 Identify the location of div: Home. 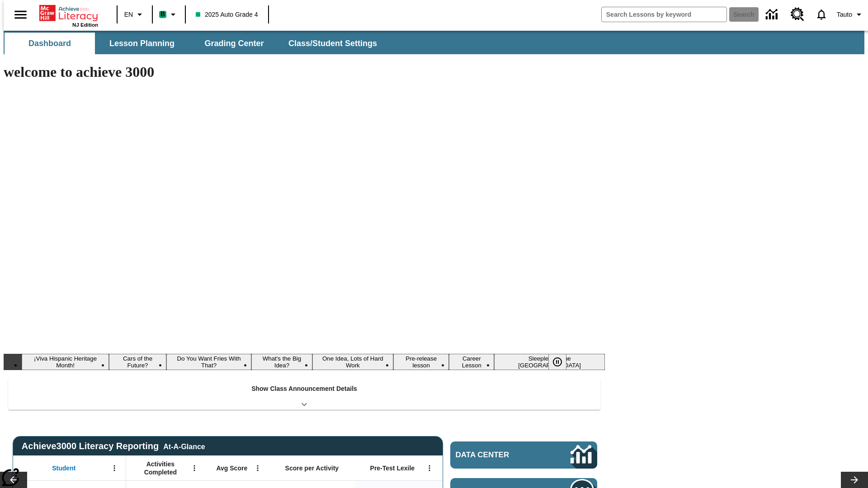
(69, 15).